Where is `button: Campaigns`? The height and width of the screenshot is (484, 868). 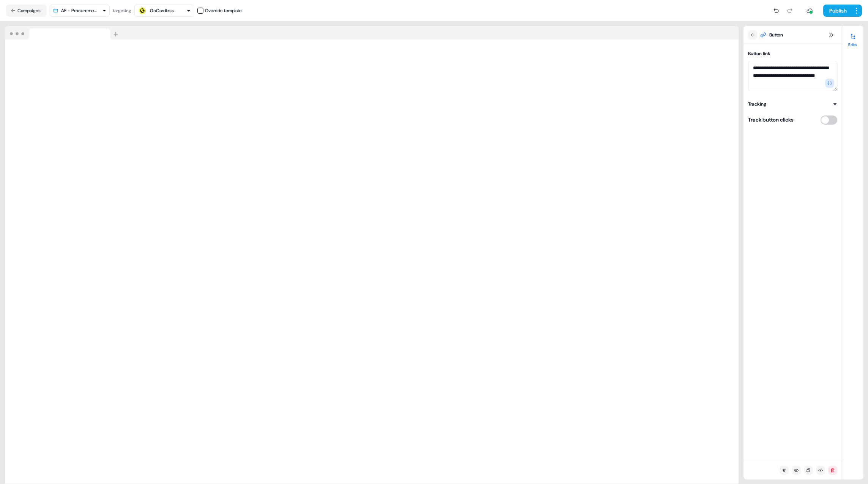
button: Campaigns is located at coordinates (26, 10).